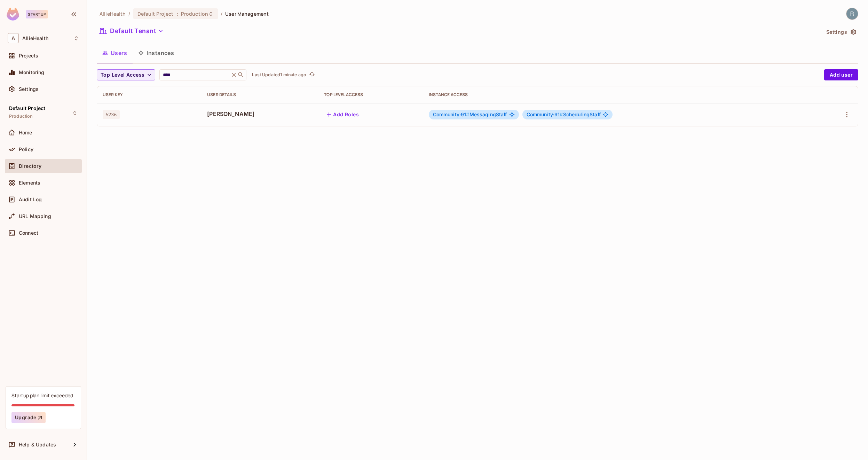 Image resolution: width=868 pixels, height=460 pixels. Describe the element at coordinates (470, 115) in the screenshot. I see `span: MessagingStaff` at that location.